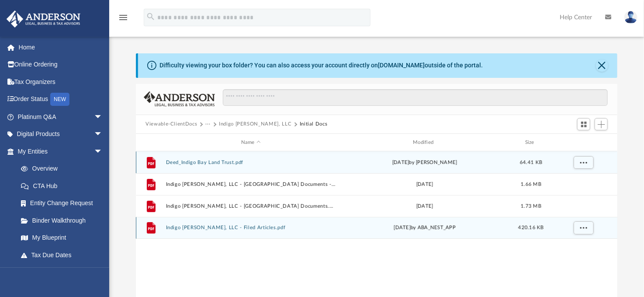 The image size is (644, 297). I want to click on a: My Anderson Teamarrow_drop_down, so click(58, 273).